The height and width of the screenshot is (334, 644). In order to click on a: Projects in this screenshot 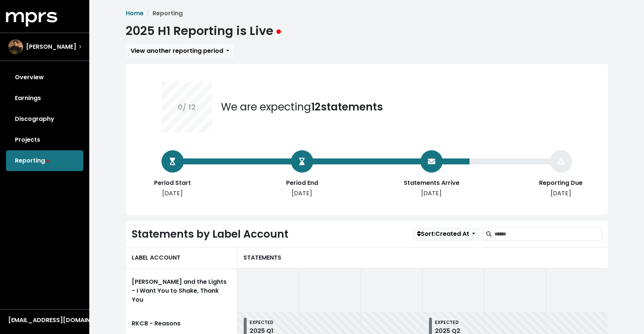, I will do `click(45, 140)`.